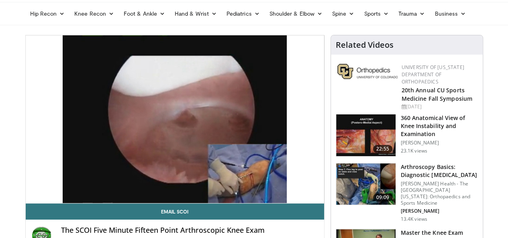  Describe the element at coordinates (432, 233) in the screenshot. I see `h3: Master the Knee Exam` at that location.